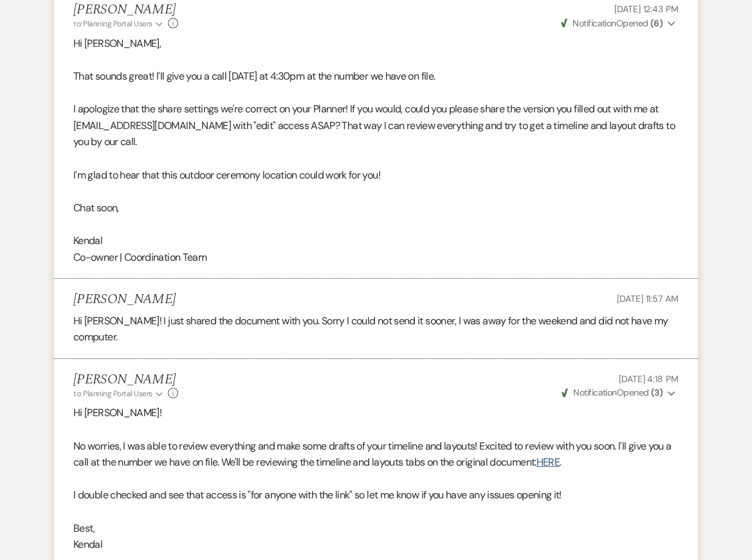  I want to click on p: Best,, so click(376, 529).